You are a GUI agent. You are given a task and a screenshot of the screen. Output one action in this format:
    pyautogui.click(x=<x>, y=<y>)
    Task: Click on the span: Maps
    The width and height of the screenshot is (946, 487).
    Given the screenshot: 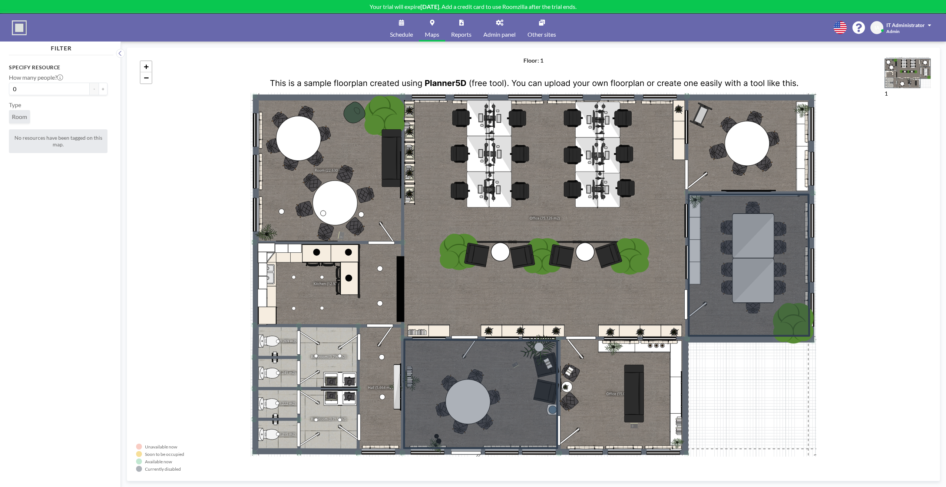 What is the action you would take?
    pyautogui.click(x=432, y=34)
    